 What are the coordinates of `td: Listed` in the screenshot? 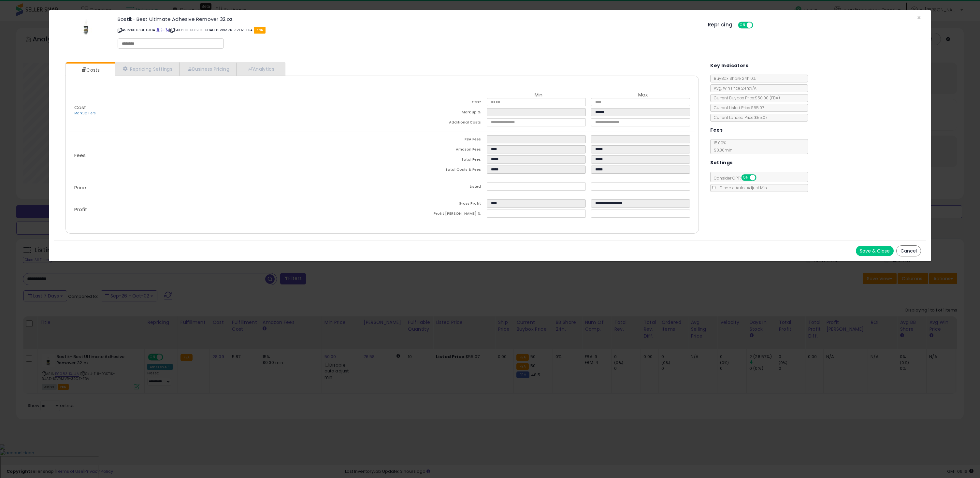 It's located at (434, 187).